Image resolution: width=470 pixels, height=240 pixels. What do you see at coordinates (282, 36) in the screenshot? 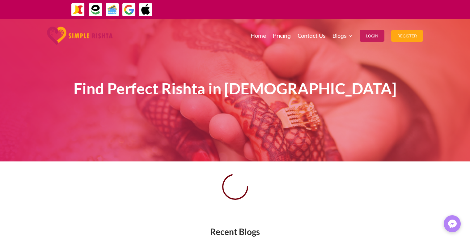
I see `a: Pricing` at bounding box center [282, 36].